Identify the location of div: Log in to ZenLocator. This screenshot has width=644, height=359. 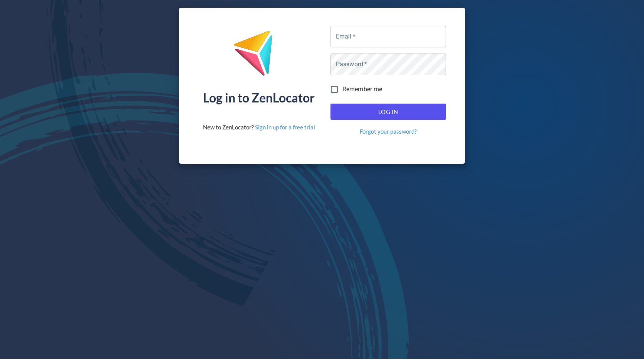
(259, 98).